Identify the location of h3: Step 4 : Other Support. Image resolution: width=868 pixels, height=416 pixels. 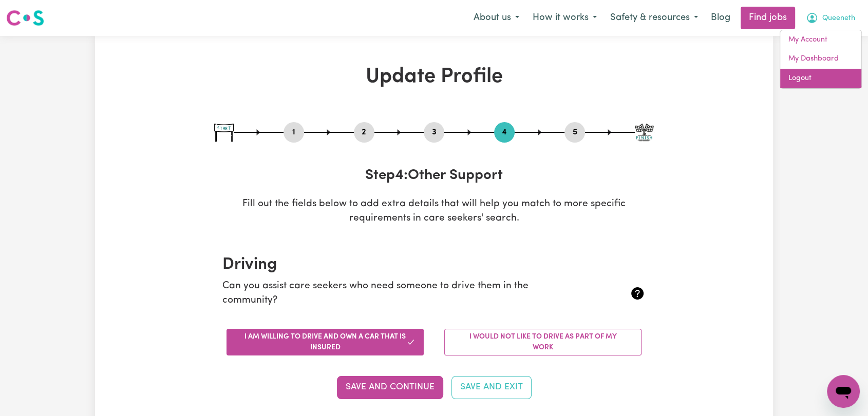
(434, 176).